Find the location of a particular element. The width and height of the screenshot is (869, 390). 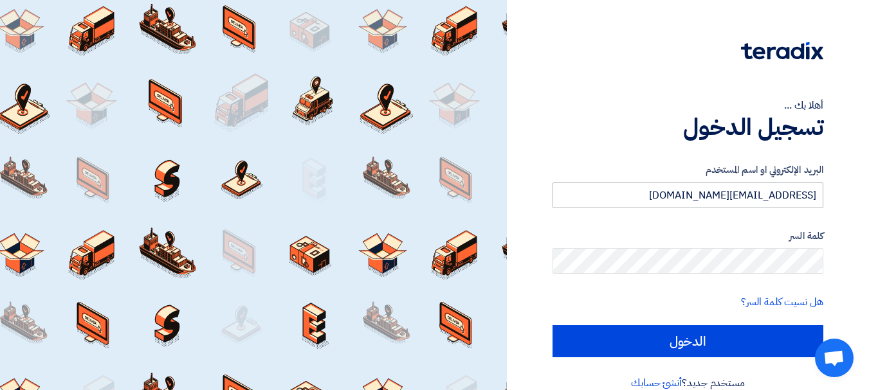

div: أهلا بك ... is located at coordinates (687, 105).